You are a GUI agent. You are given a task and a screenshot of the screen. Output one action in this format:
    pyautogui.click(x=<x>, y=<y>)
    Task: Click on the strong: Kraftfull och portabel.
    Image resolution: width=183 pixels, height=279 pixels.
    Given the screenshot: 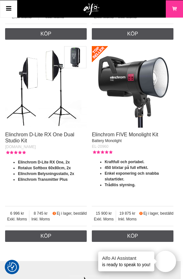 What is the action you would take?
    pyautogui.click(x=125, y=162)
    